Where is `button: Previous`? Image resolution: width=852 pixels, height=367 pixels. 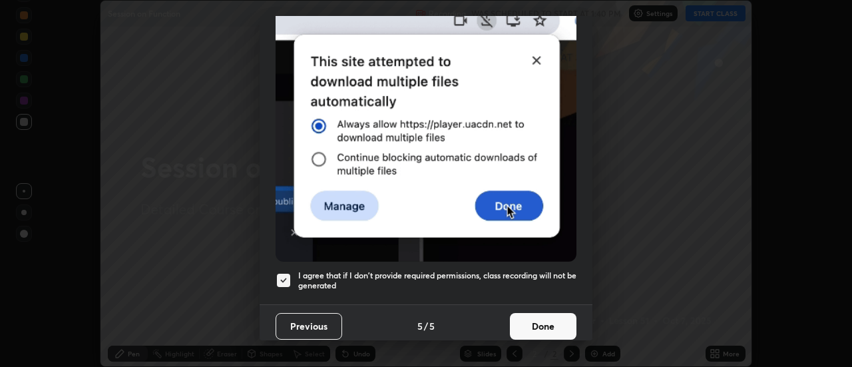 button: Previous is located at coordinates (309, 326).